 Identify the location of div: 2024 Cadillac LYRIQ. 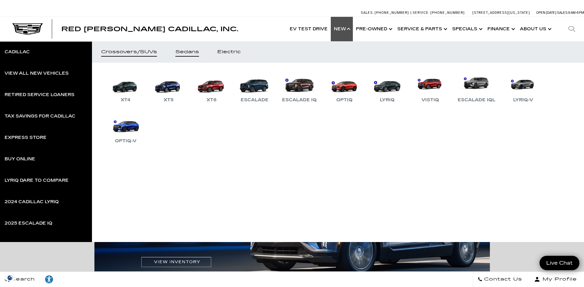
(32, 202).